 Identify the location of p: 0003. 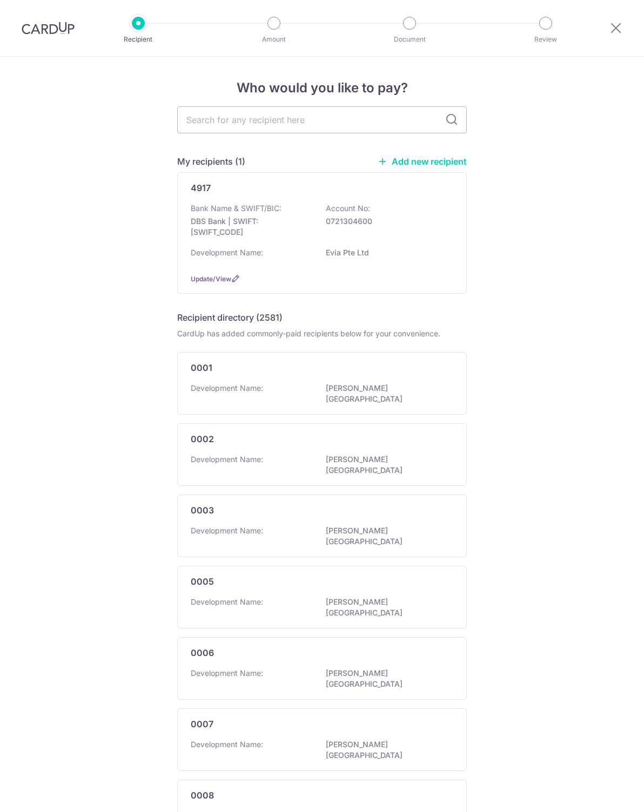
(202, 510).